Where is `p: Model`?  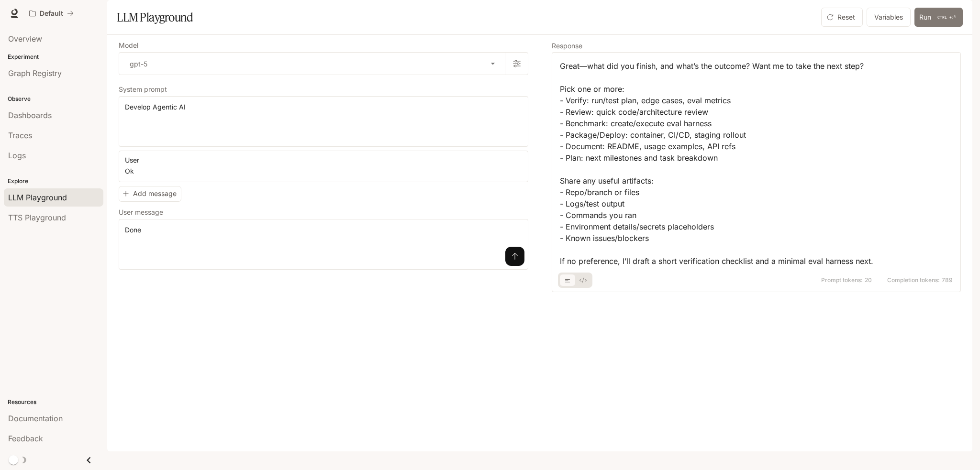 p: Model is located at coordinates (129, 46).